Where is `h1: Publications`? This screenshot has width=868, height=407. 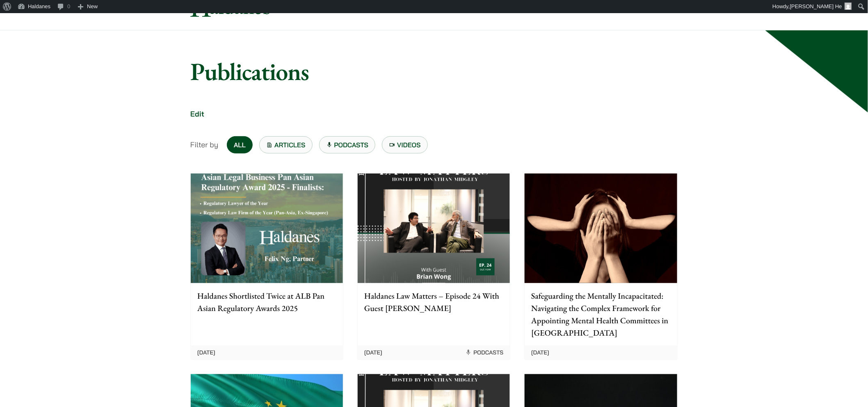 h1: Publications is located at coordinates (434, 72).